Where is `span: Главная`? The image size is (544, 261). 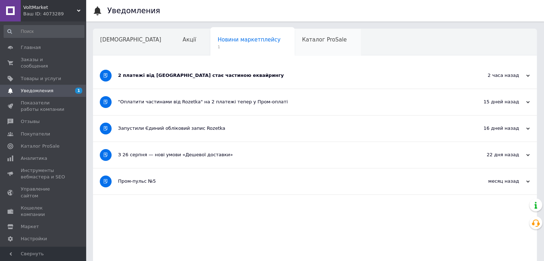 span: Главная is located at coordinates (31, 48).